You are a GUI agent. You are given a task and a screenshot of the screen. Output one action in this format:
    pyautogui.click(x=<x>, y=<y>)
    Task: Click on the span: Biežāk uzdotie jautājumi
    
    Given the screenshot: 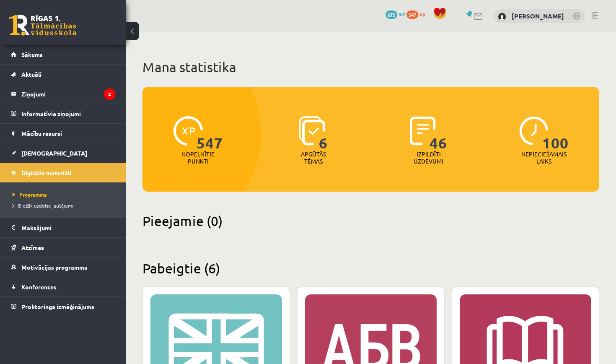 What is the action you would take?
    pyautogui.click(x=43, y=205)
    